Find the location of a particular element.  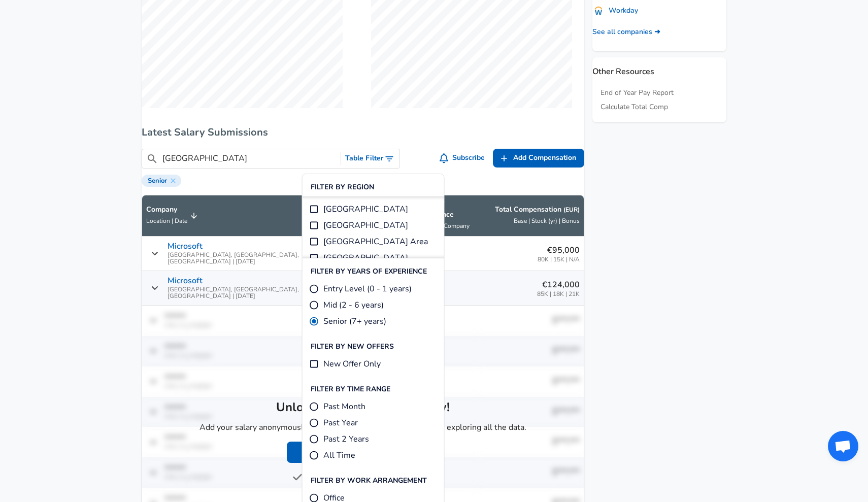

span: Past Year is located at coordinates (341, 423).